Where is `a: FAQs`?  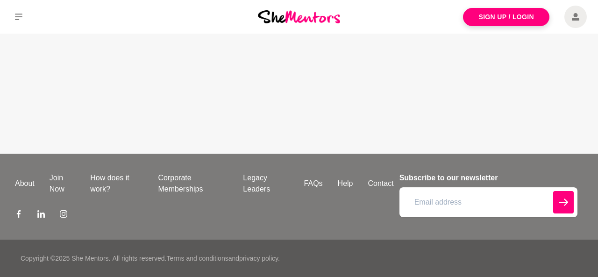
a: FAQs is located at coordinates (314, 184).